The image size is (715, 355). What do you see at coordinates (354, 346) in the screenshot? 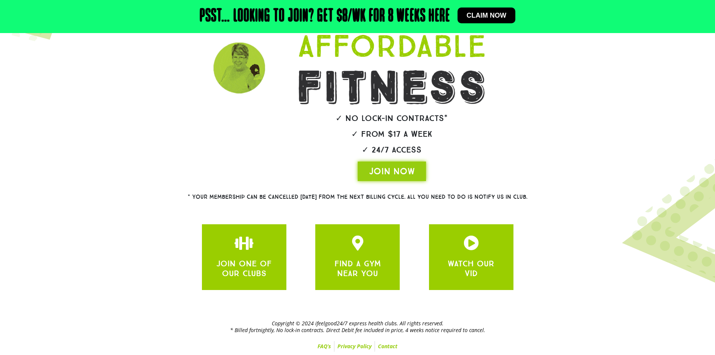
I see `a: Privacy Policy` at bounding box center [354, 346].